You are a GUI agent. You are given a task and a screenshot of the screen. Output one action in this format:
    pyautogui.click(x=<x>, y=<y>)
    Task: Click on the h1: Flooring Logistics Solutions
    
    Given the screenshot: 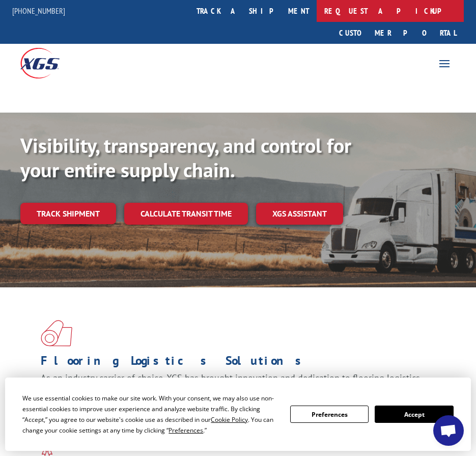 What is the action you would take?
    pyautogui.click(x=234, y=363)
    